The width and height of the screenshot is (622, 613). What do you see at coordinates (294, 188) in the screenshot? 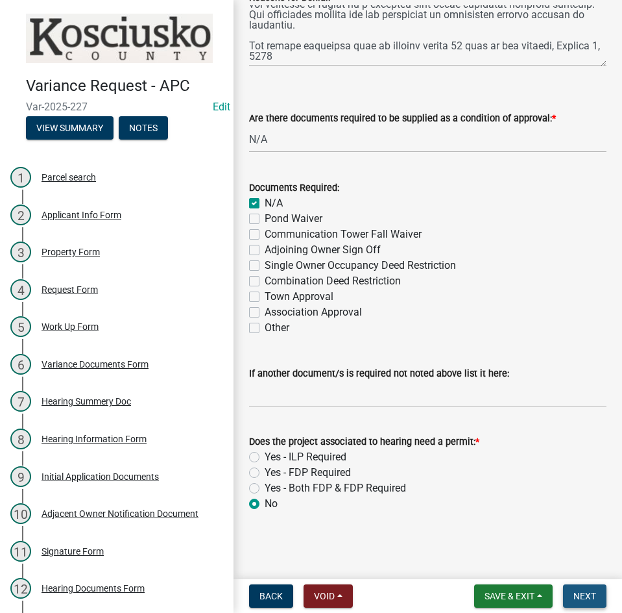
I see `label: Documents Required:` at bounding box center [294, 188].